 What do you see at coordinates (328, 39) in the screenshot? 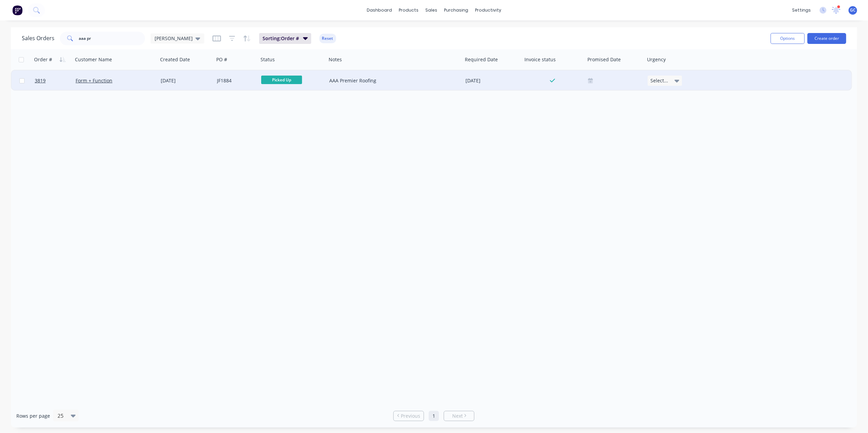
I see `button: Reset` at bounding box center [328, 39].